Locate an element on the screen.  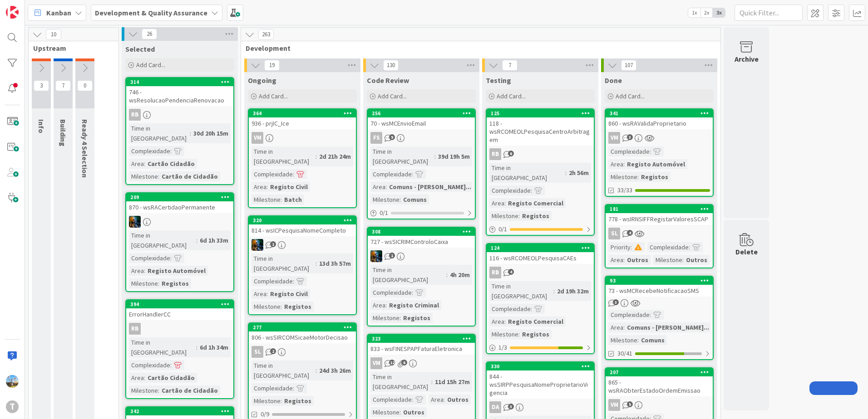
span: 26 is located at coordinates (150, 34).